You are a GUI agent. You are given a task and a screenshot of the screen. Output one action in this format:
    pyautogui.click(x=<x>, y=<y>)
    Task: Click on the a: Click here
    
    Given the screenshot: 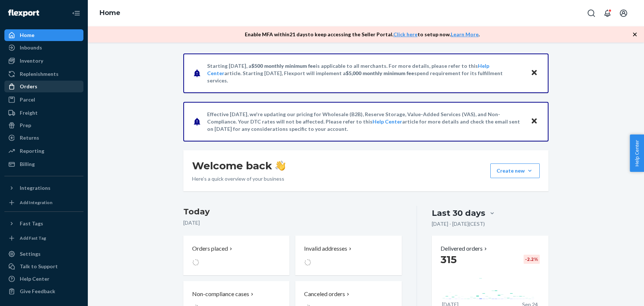 What is the action you would take?
    pyautogui.click(x=405, y=34)
    